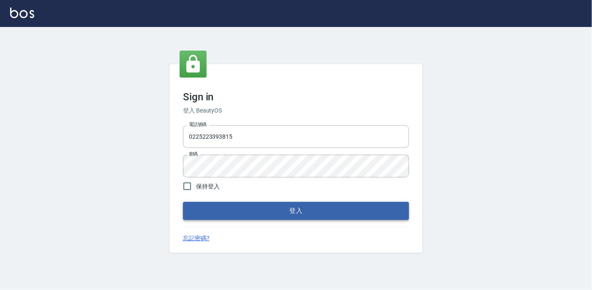  I want to click on label: 電話號碼, so click(198, 124).